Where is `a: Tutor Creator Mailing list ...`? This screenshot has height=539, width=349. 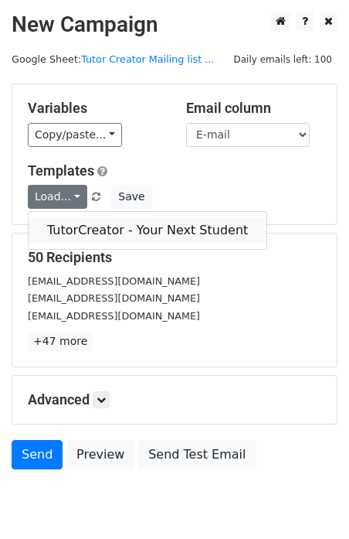 a: Tutor Creator Mailing list ... is located at coordinates (148, 59).